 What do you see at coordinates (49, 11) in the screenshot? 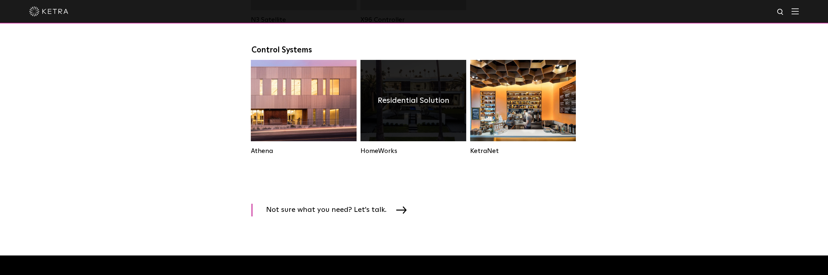
I see `img: ketra-logo-2019-white` at bounding box center [49, 11].